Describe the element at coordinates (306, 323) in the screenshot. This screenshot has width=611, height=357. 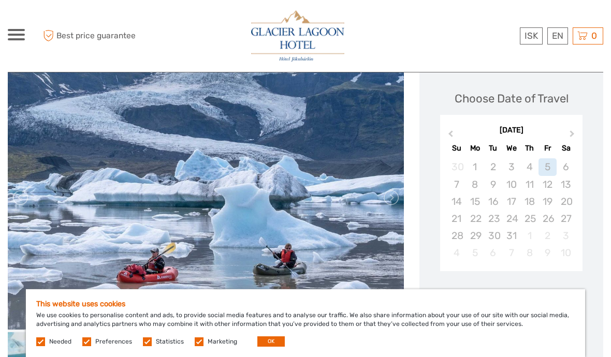
I see `div: We use cookies to personalise content and ads, to provide social media features and to analyse ou...` at that location.